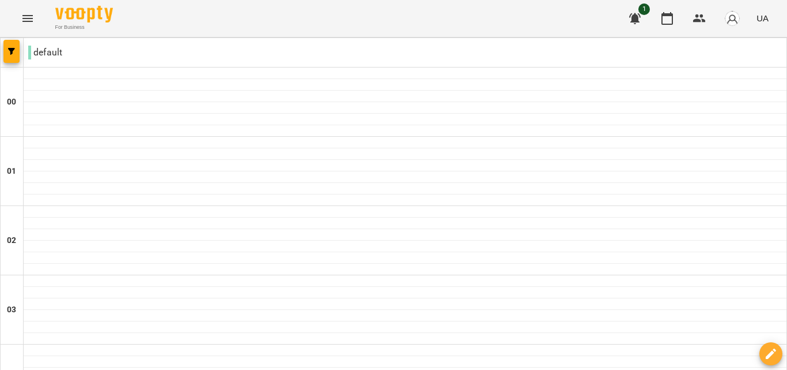 This screenshot has width=787, height=370. Describe the element at coordinates (763, 18) in the screenshot. I see `span: UA` at that location.